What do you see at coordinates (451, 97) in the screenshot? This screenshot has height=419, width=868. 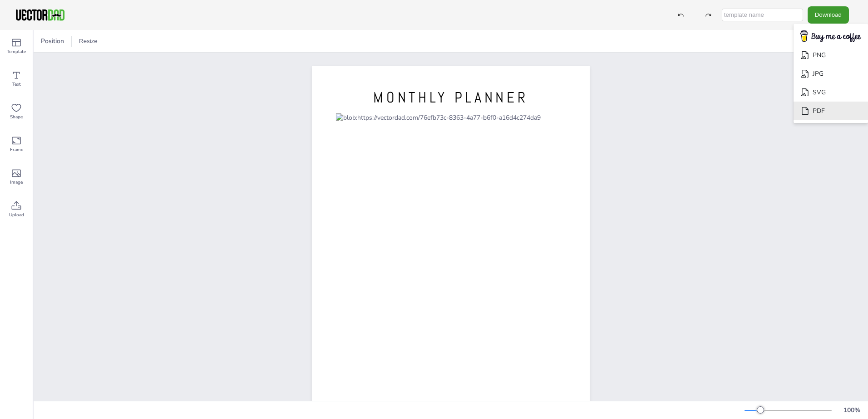 I see `span: MONTHLY PLANNER` at bounding box center [451, 97].